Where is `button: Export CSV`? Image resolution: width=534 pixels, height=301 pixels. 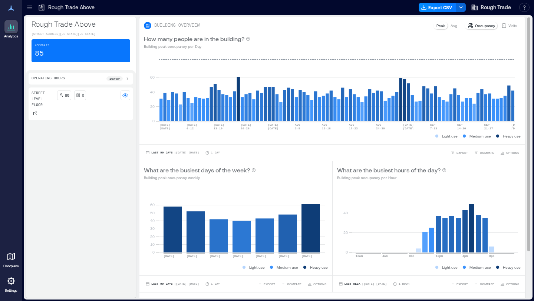 button: Export CSV is located at coordinates (438, 7).